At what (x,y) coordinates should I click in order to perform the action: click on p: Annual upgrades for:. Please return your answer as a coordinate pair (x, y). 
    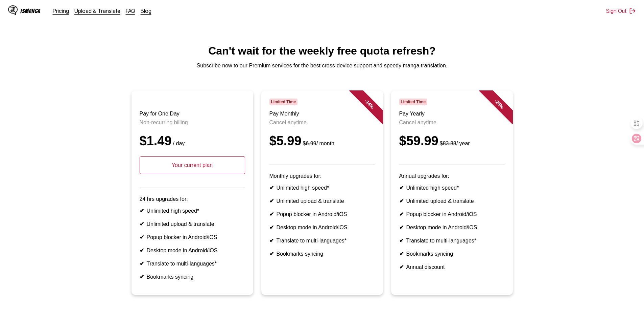
    Looking at the image, I should click on (452, 176).